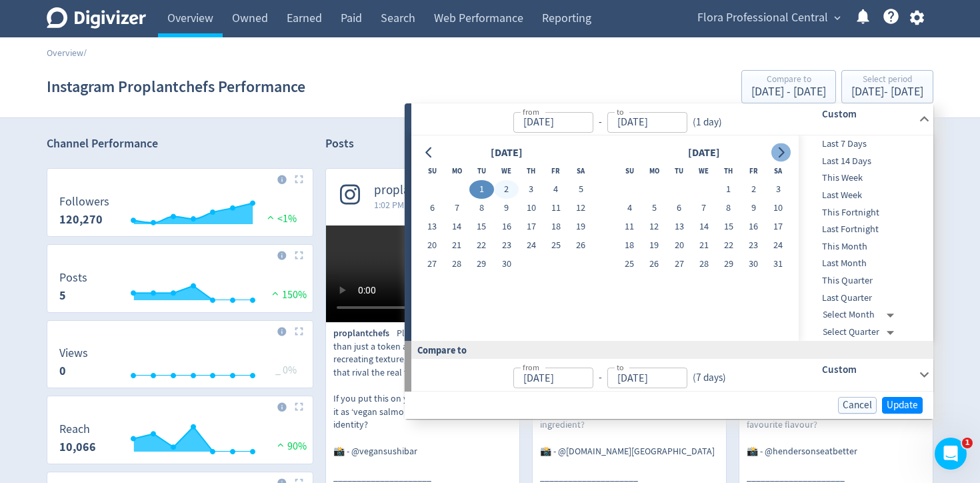 This screenshot has height=483, width=980. What do you see at coordinates (703, 226) in the screenshot?
I see `button: 14` at bounding box center [703, 226].